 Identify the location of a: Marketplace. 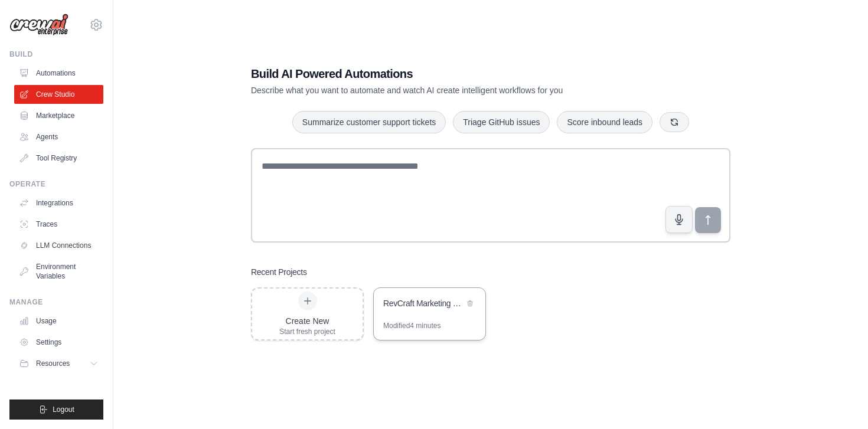
(59, 115).